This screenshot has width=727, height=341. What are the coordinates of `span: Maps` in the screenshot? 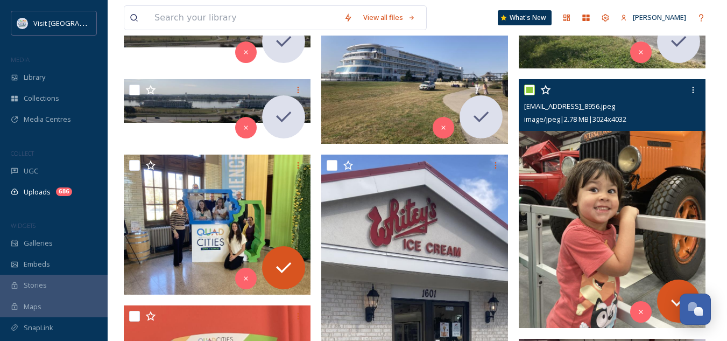 It's located at (32, 306).